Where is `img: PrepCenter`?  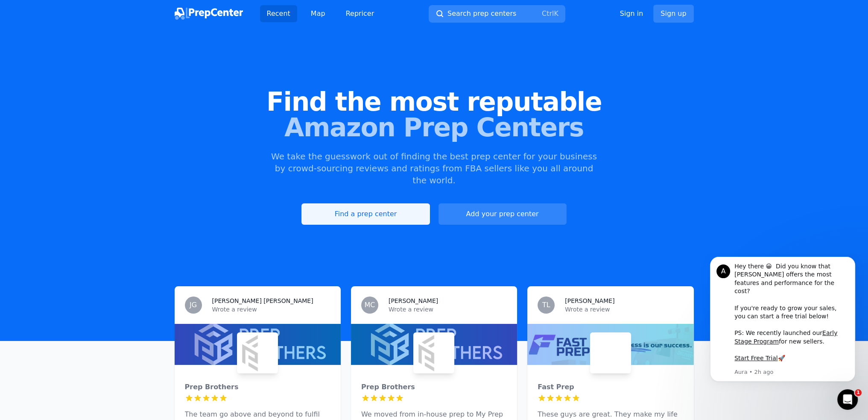
img: PrepCenter is located at coordinates (209, 14).